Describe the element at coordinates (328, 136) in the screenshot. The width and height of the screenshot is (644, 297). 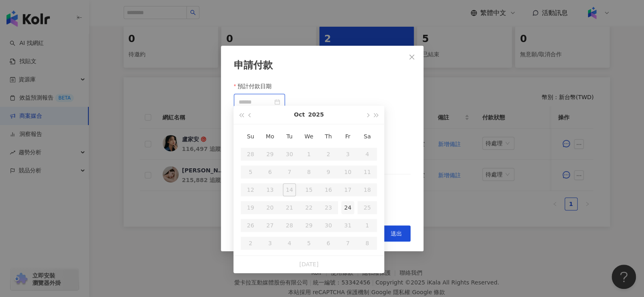
I see `th: Th` at that location.